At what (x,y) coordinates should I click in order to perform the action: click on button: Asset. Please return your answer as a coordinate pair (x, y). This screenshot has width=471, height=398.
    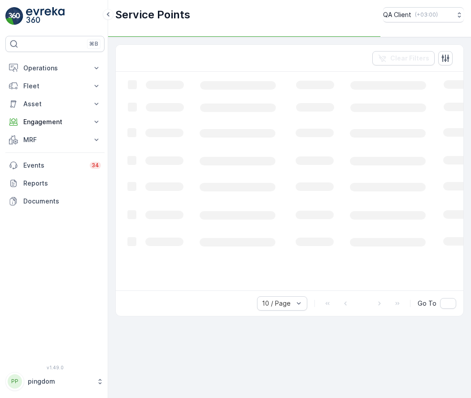
    Looking at the image, I should click on (55, 104).